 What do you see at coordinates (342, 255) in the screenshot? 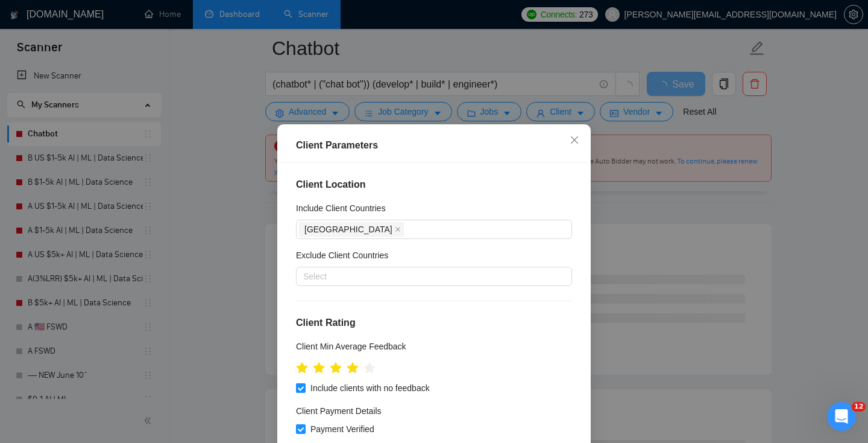
I see `h5: Exclude Client Countries` at bounding box center [342, 255].